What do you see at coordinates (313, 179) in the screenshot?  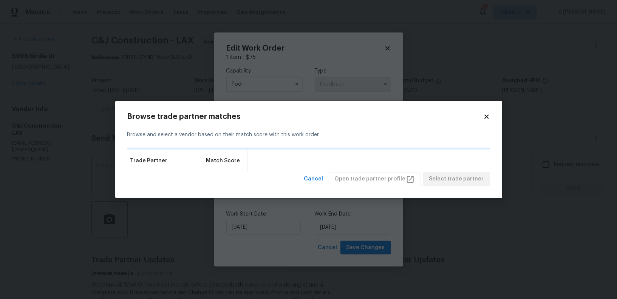 I see `button: Cancel` at bounding box center [313, 179].